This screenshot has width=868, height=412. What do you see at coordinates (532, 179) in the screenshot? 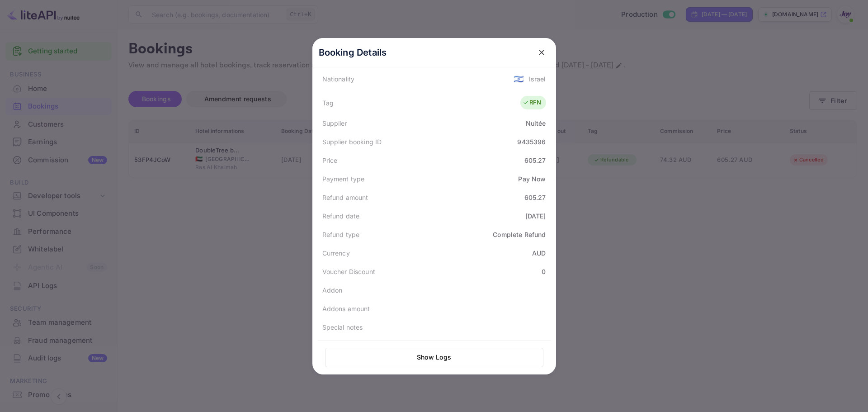
I see `div: Pay Now` at bounding box center [532, 179].